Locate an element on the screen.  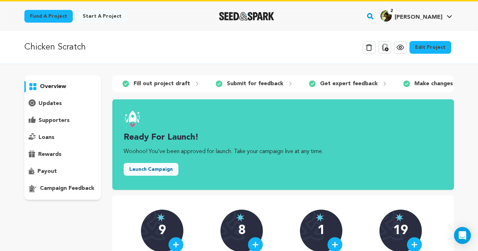
p: Chicken Scratch is located at coordinates (55, 47).